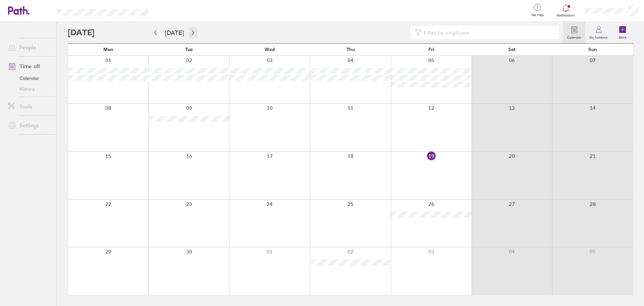 This screenshot has height=306, width=644. Describe the element at coordinates (108, 49) in the screenshot. I see `span: Mon` at that location.